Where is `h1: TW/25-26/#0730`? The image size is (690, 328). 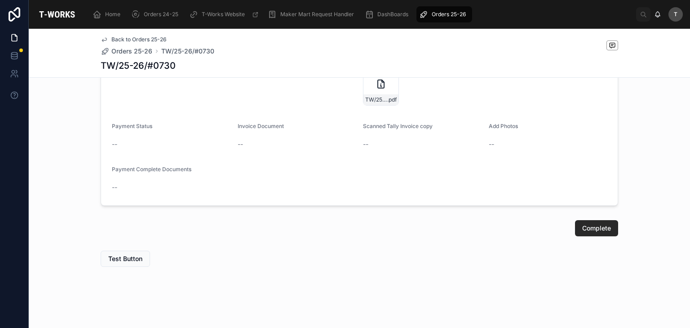
h1: TW/25-26/#0730 is located at coordinates (138, 66).